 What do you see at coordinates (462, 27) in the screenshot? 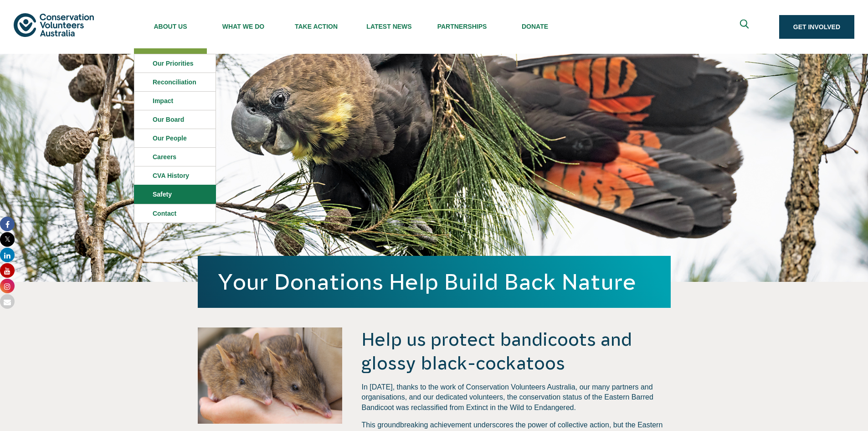
I see `span: Partnerships` at bounding box center [462, 27].